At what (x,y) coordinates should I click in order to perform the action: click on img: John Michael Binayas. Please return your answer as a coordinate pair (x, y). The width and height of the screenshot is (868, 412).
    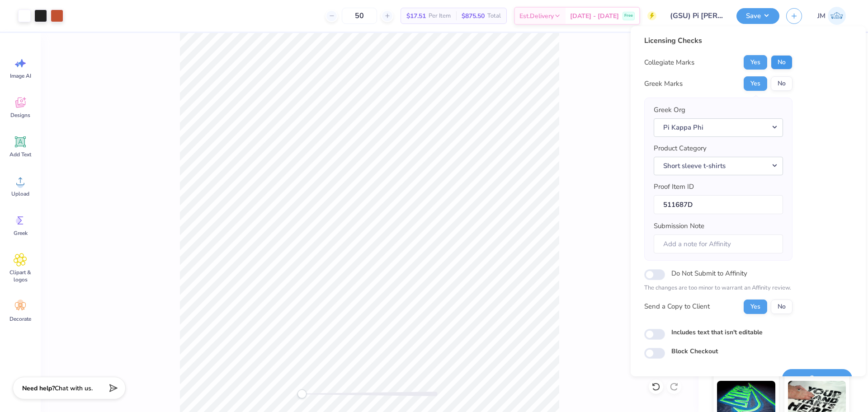
    Looking at the image, I should click on (836, 16).